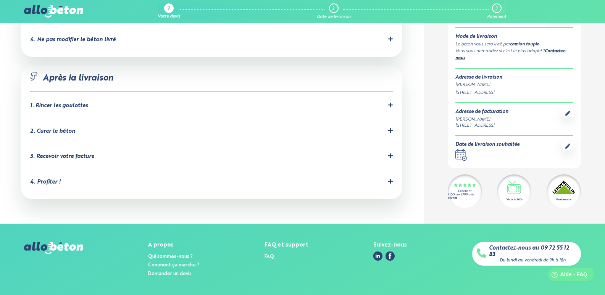 Image resolution: width=605 pixels, height=295 pixels. What do you see at coordinates (465, 196) in the screenshot?
I see `div: 4.7/5 sur 2300 avis clients` at bounding box center [465, 196].